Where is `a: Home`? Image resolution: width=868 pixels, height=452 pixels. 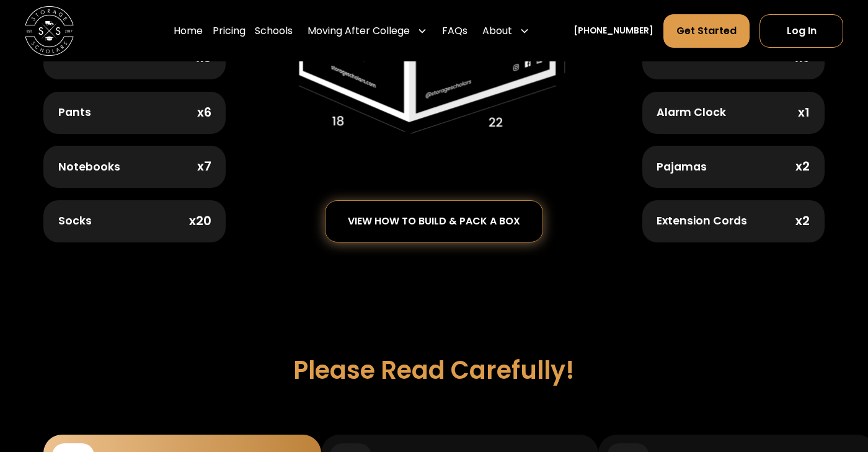 a: Home is located at coordinates (188, 31).